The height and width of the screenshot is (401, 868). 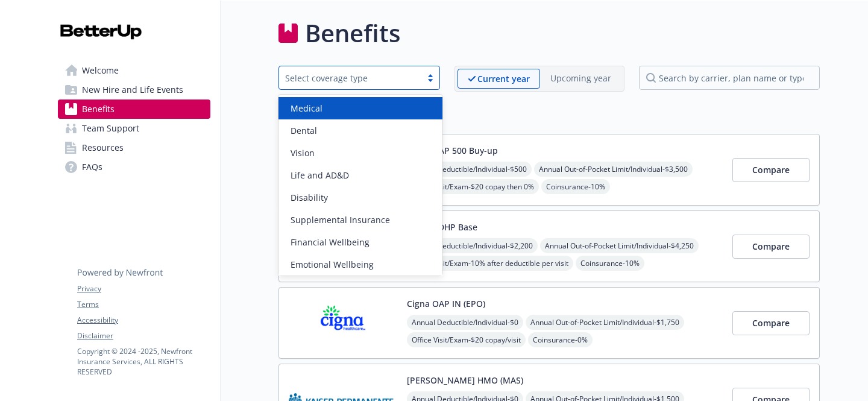 What do you see at coordinates (619, 245) in the screenshot?
I see `span: Annual Out-of-Pocket Limit/Individual - $4,250` at bounding box center [619, 245].